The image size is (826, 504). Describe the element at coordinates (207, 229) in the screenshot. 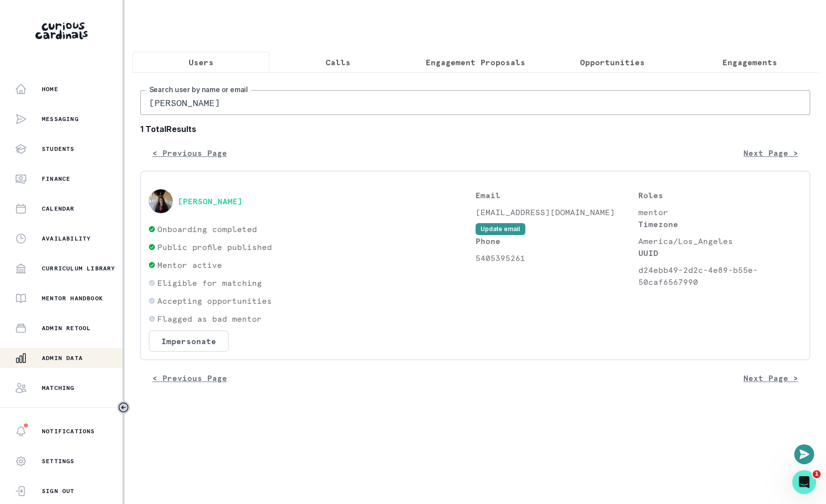

I see `p: Onboarding completed` at that location.